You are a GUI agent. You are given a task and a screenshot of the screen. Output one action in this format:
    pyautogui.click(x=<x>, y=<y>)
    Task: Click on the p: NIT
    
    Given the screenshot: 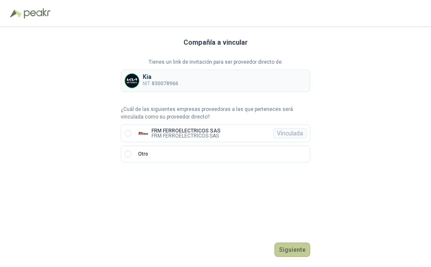 What is the action you would take?
    pyautogui.click(x=160, y=83)
    